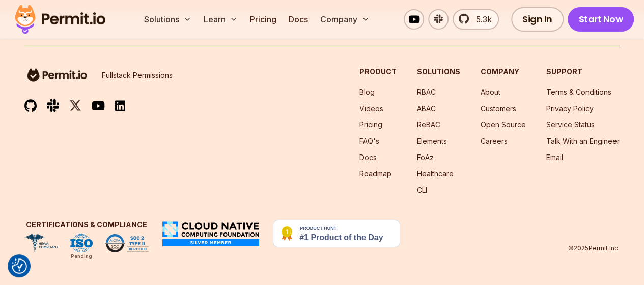  Describe the element at coordinates (127, 243) in the screenshot. I see `img: SOC` at that location.